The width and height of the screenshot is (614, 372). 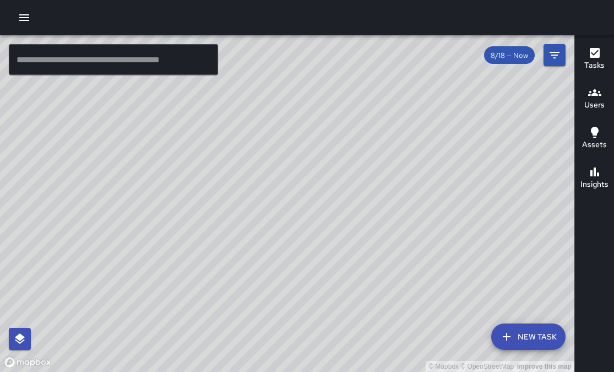 What do you see at coordinates (555, 55) in the screenshot?
I see `button: Filters` at bounding box center [555, 55].